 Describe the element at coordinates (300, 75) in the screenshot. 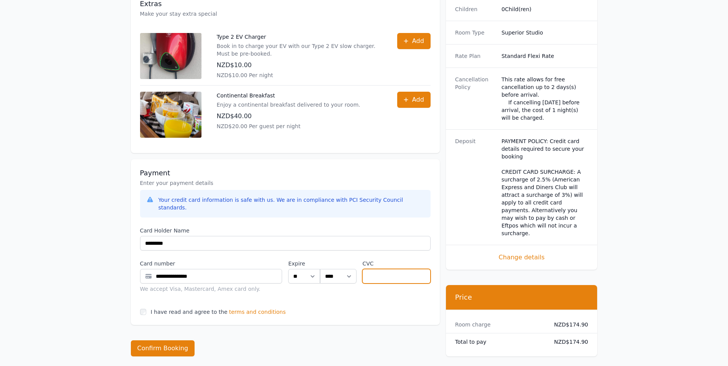

I see `p: NZD$10.00 Per night` at that location.